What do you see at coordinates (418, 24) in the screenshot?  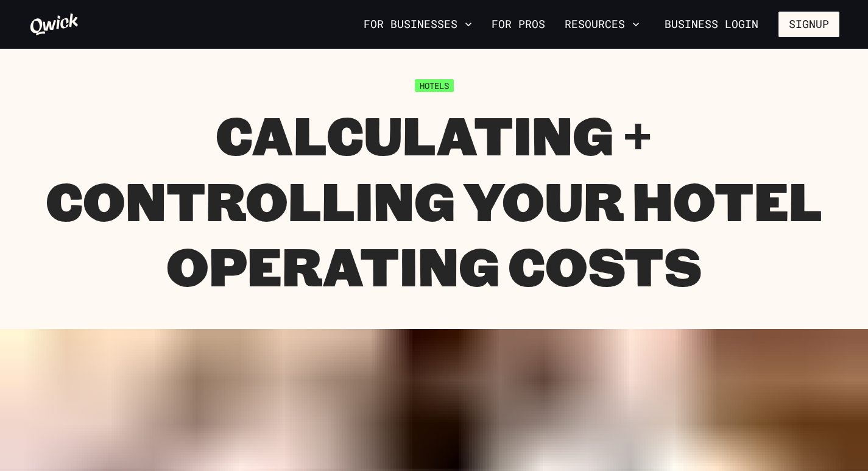 I see `button: For Businesses` at bounding box center [418, 24].